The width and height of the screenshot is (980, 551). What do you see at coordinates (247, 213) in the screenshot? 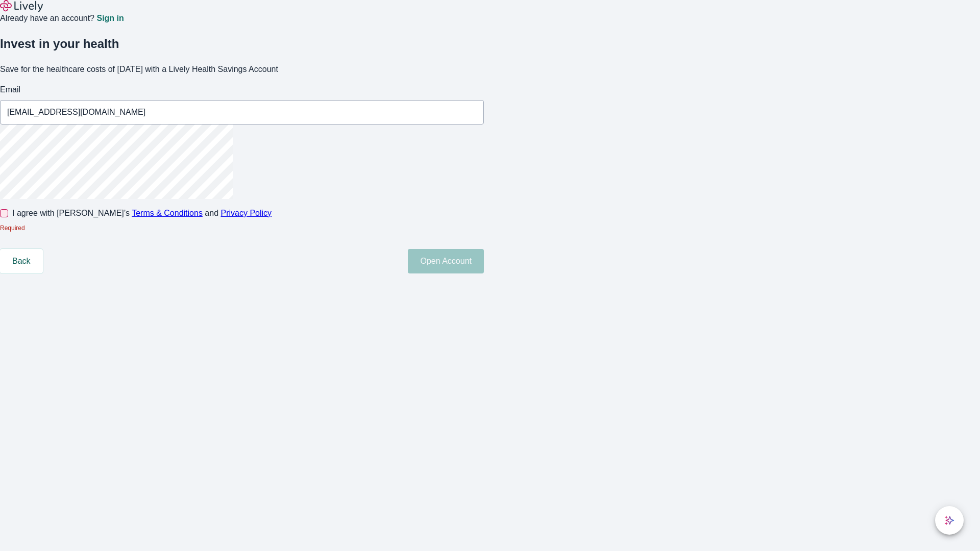
I see `a: Privacy Policy` at bounding box center [247, 213].